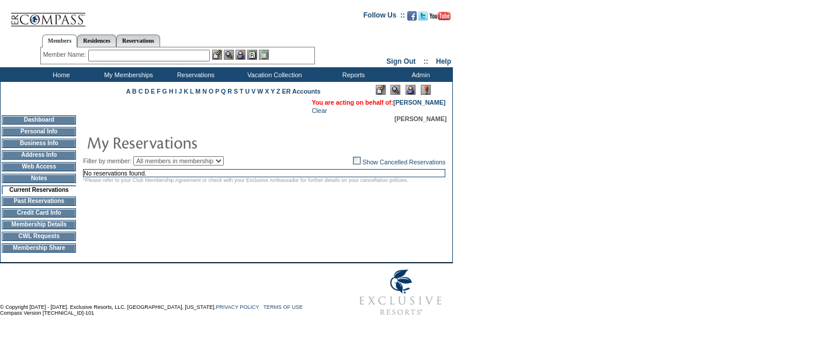 This screenshot has width=831, height=358. Describe the element at coordinates (60, 74) in the screenshot. I see `td: Home` at that location.